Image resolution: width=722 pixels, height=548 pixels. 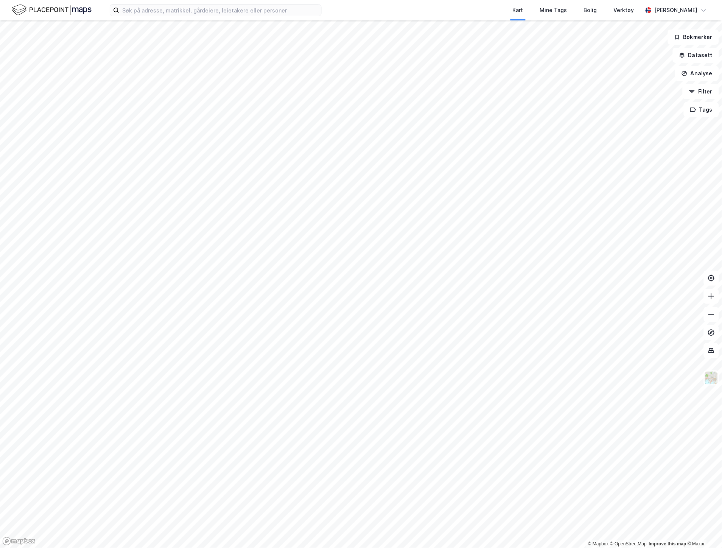 I want to click on a: OpenStreetMap, so click(x=629, y=544).